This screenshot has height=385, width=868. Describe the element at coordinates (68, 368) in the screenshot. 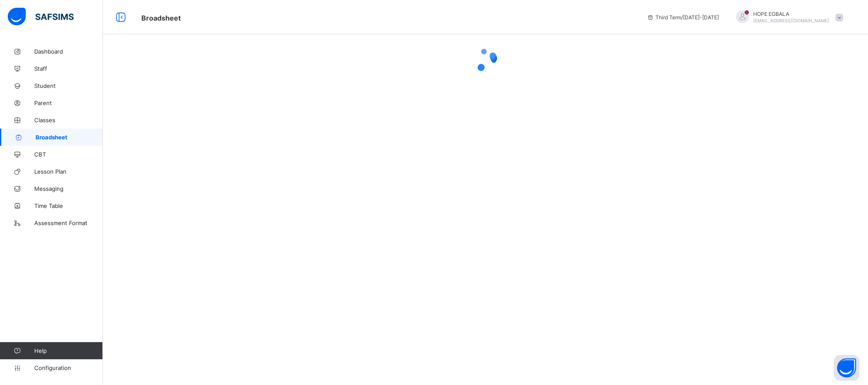

I see `span: Configuration` at that location.